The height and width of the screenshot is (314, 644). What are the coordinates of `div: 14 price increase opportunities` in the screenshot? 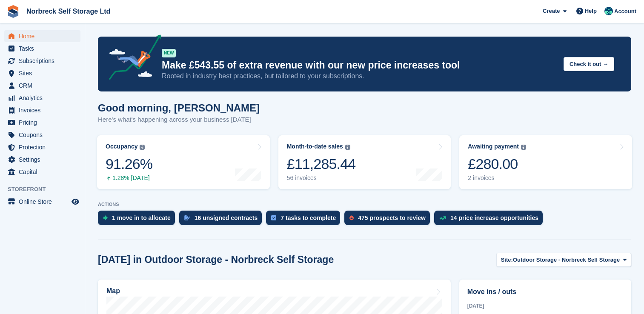 It's located at (494, 218).